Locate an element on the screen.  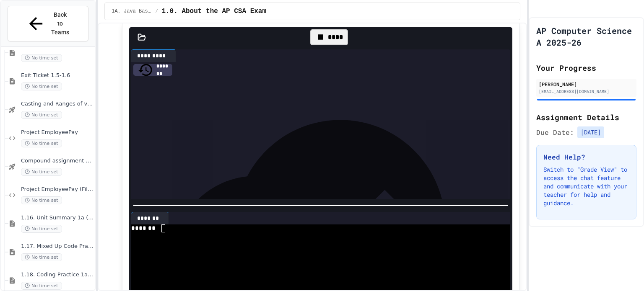
h1: AP Computer Science A 2025-26 is located at coordinates (586, 37).